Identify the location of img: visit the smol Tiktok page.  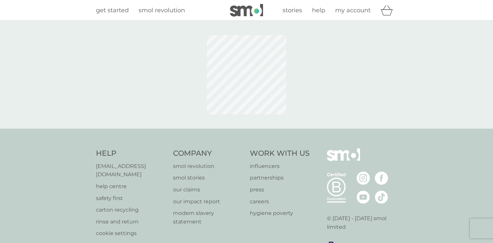
(382, 197).